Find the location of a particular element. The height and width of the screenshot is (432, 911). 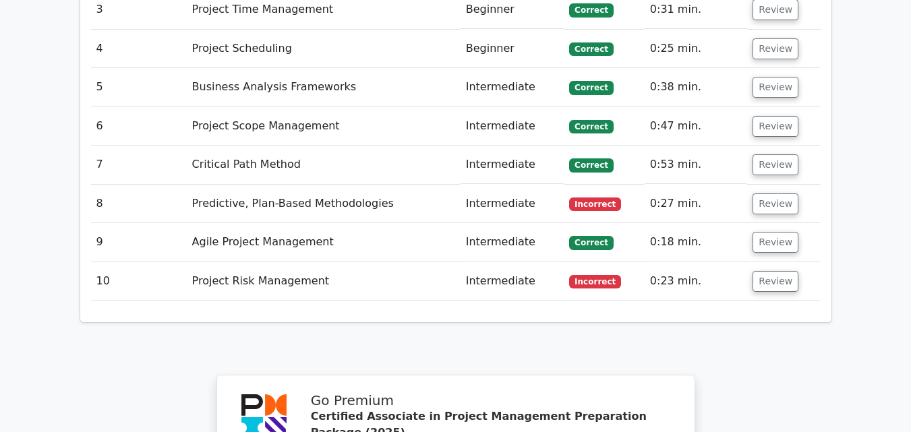

td: 7 is located at coordinates (139, 165).